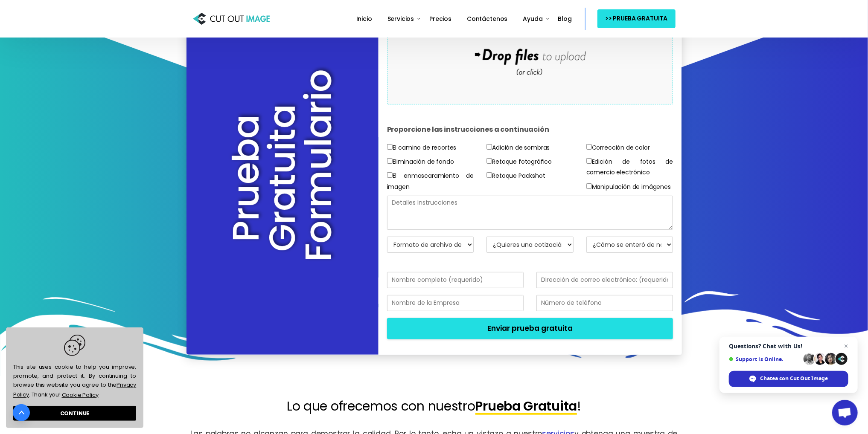 This screenshot has height=434, width=868. What do you see at coordinates (440, 19) in the screenshot?
I see `a: Precios` at bounding box center [440, 19].